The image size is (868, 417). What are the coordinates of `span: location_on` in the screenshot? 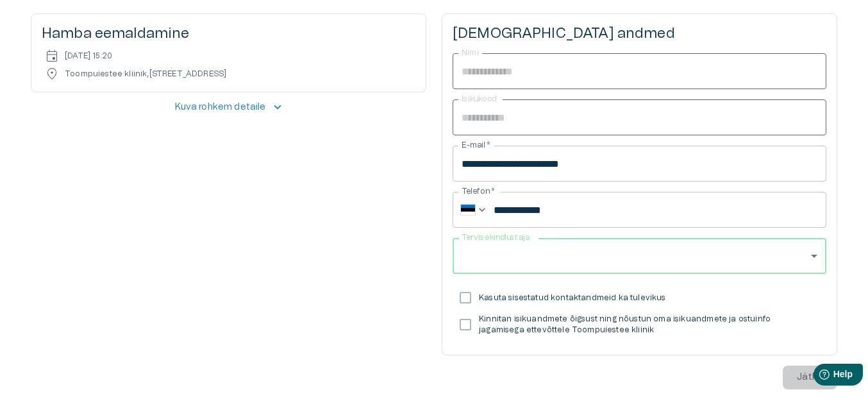 It's located at (52, 74).